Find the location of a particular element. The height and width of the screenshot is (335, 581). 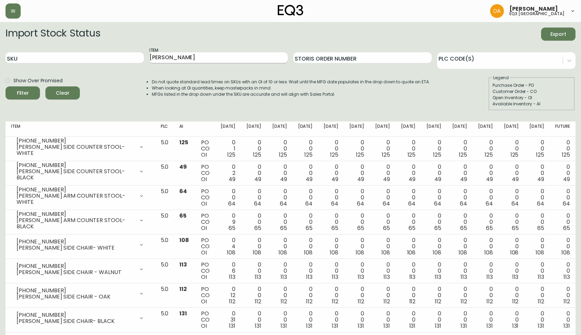

td: 5.0 is located at coordinates (165, 222).